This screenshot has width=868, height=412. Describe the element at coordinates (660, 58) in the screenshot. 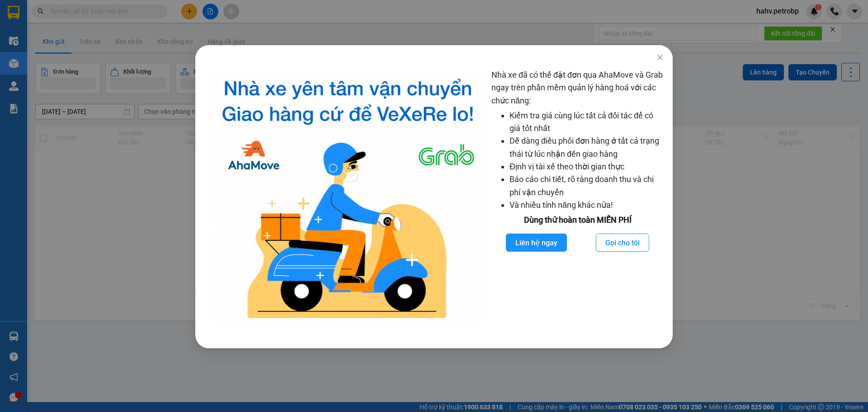

I see `button: Close` at that location.